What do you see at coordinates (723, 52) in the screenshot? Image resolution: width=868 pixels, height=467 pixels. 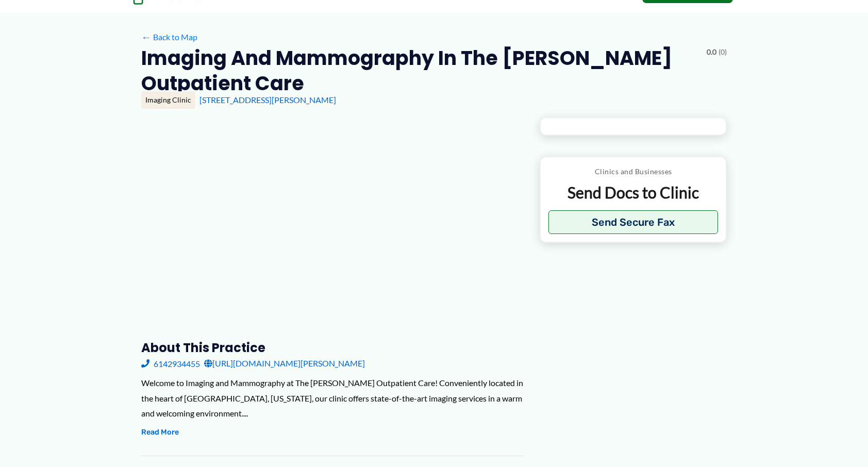 I see `span: (0)` at bounding box center [723, 52].